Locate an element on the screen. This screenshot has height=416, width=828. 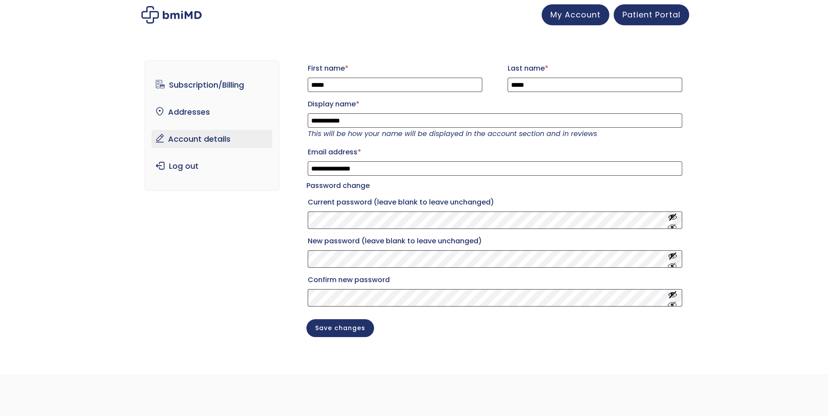
label: Display name is located at coordinates (495, 104).